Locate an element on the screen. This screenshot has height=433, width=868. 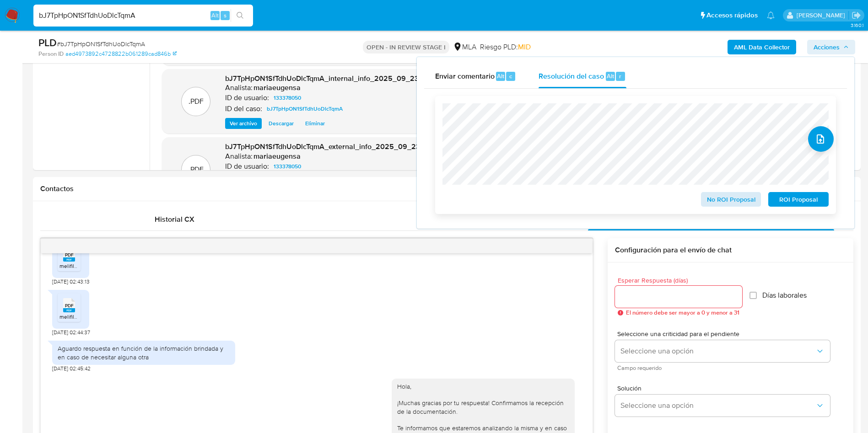
span: bJ7TpHpON1SfTdhUoDlcTqmA_external_info_2025_09_23__17_58_39.pdf - bJ7TpHpON1SfTdhUoDlcTqmA_extern... is located at coordinates (470, 147).